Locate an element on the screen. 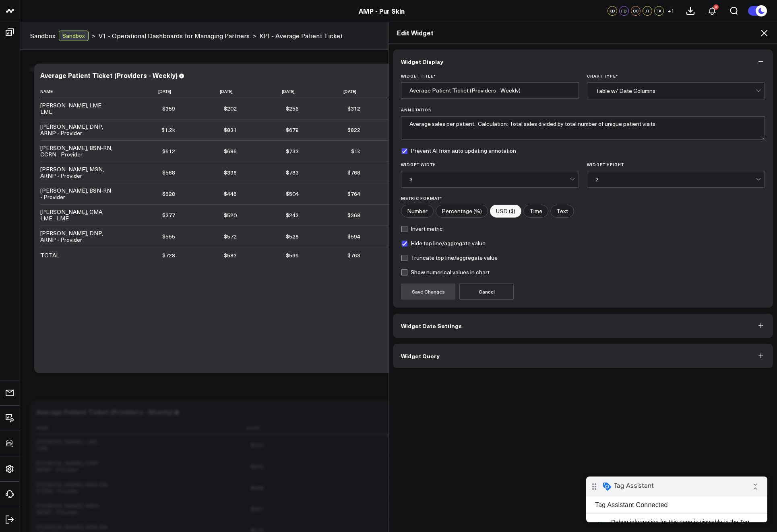  label: Percentage (%) is located at coordinates (462, 212).